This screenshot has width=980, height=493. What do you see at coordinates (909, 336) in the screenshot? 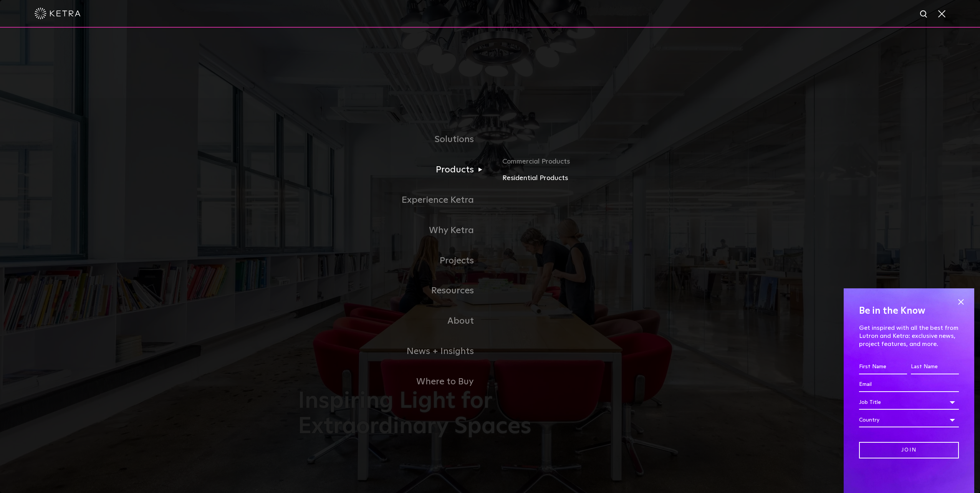
I see `p: Get inspired with all the best from Lutron and Ketra: exclusive news, project features, and more.` at bounding box center [909, 336].